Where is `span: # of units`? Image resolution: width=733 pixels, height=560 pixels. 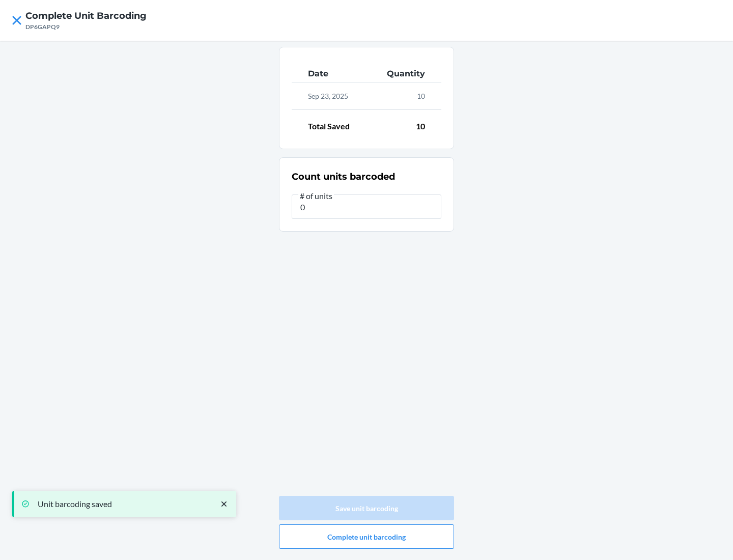
span: # of units is located at coordinates (316, 196).